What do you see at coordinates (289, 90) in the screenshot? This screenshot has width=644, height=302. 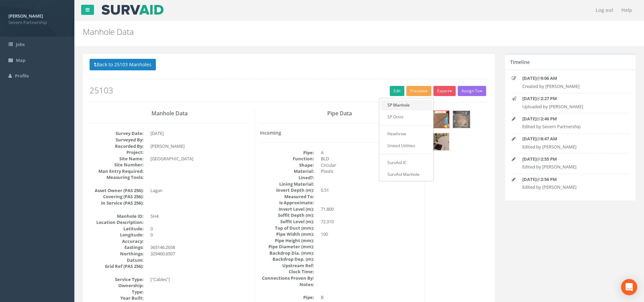 I see `h2: 25103` at bounding box center [289, 90].